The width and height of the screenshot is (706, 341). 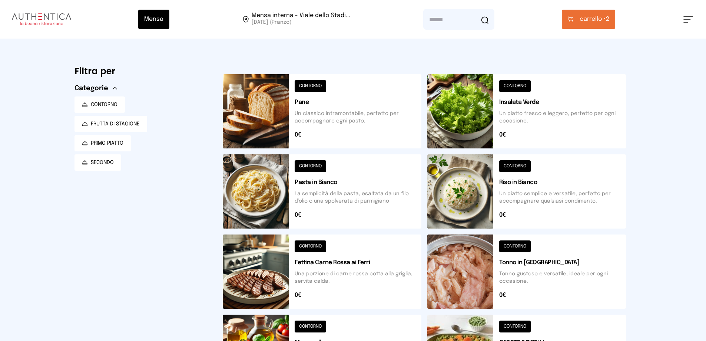 I want to click on span: carrello •, so click(x=593, y=19).